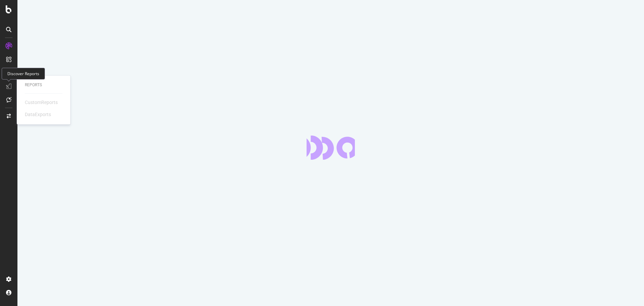 This screenshot has width=644, height=306. What do you see at coordinates (41, 103) in the screenshot?
I see `div: CustomReports` at bounding box center [41, 103].